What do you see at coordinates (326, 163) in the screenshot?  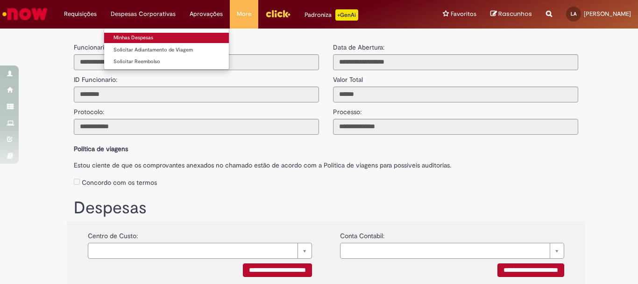 I see `label: Estou ciente de que os comprovantes anexados no chamado estão de acordo com a Politica de viagens...` at bounding box center [326, 163].